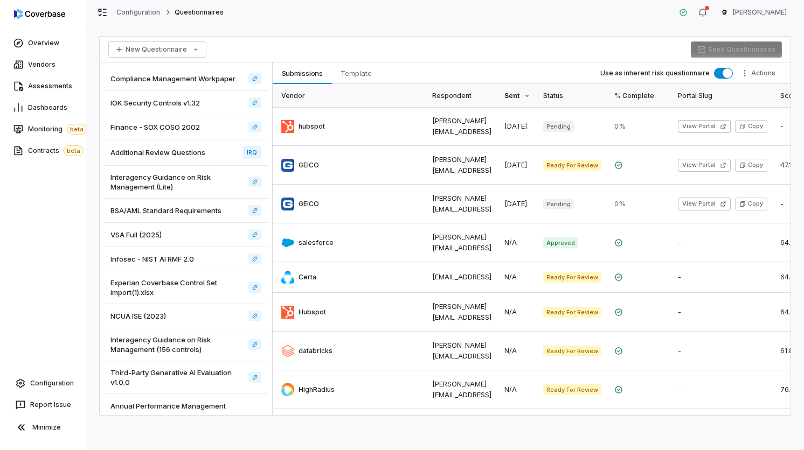 Image resolution: width=804 pixels, height=450 pixels. I want to click on span: Contracts, so click(56, 151).